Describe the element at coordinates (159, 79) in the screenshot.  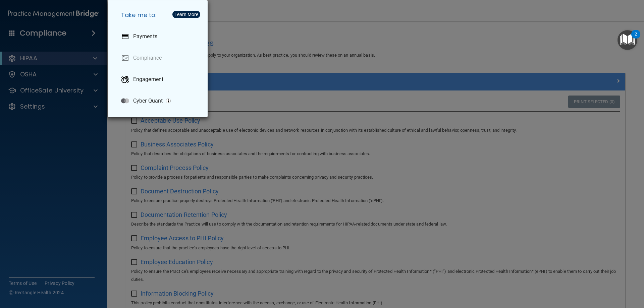
I see `a: Engagement` at that location.